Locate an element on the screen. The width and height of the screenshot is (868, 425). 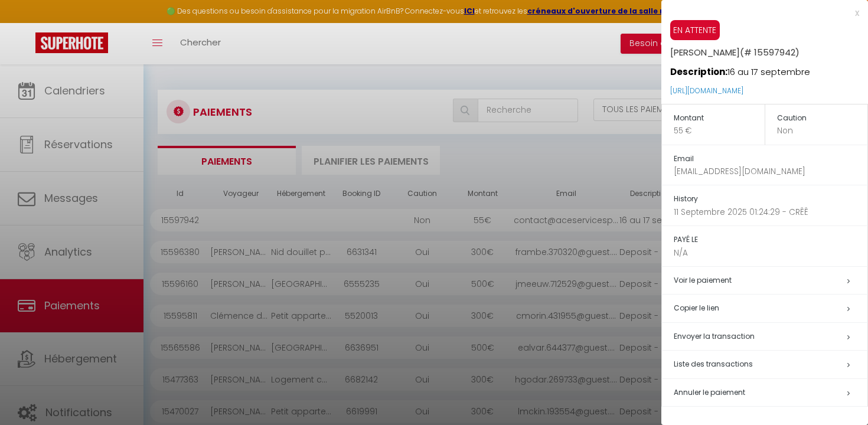
h5: Montant is located at coordinates (719, 118).